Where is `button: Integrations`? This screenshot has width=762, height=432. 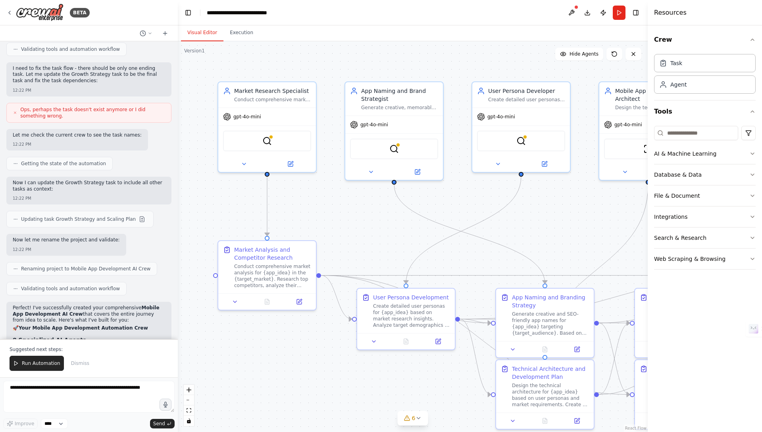 button: Integrations is located at coordinates (705, 217).